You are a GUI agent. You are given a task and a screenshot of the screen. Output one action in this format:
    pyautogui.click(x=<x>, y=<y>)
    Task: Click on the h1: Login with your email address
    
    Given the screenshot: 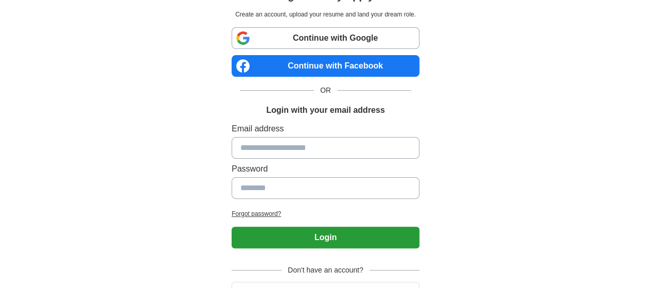 What is the action you would take?
    pyautogui.click(x=325, y=110)
    